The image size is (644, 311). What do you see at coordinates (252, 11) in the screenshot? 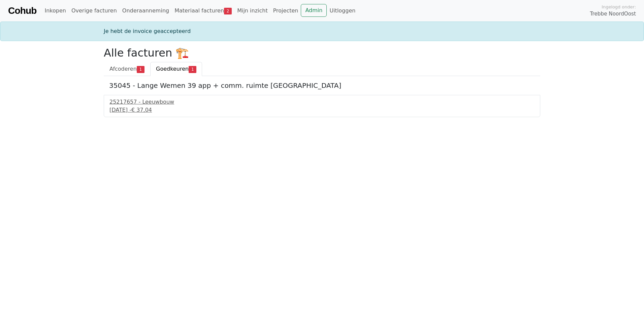
I see `a: Mijn inzicht` at bounding box center [252, 11].